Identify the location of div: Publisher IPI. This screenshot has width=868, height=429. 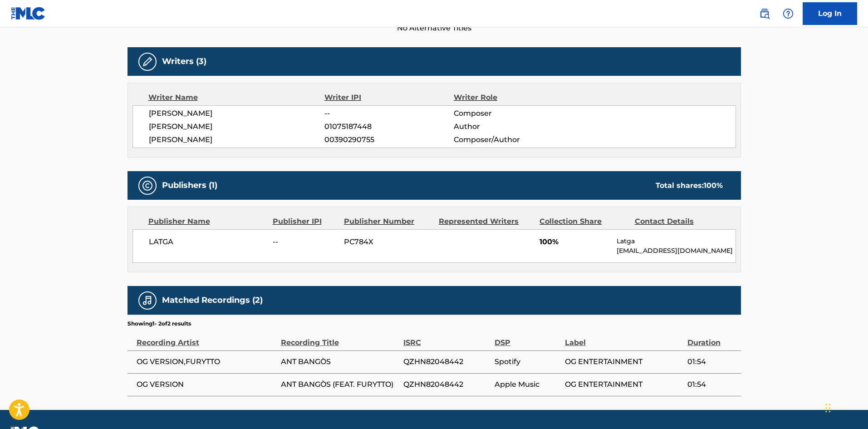
(305, 222).